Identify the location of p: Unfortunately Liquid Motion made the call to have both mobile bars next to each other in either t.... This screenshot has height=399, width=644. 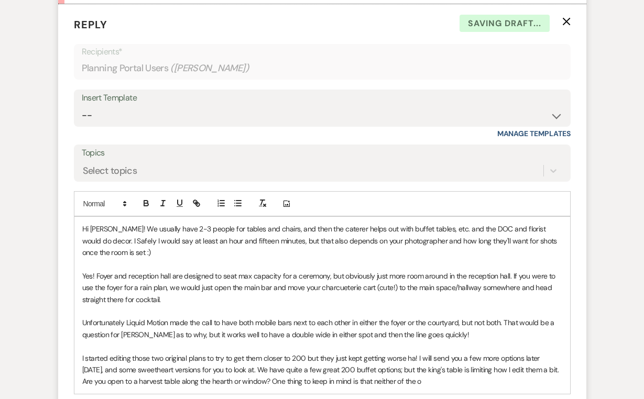
(322, 328).